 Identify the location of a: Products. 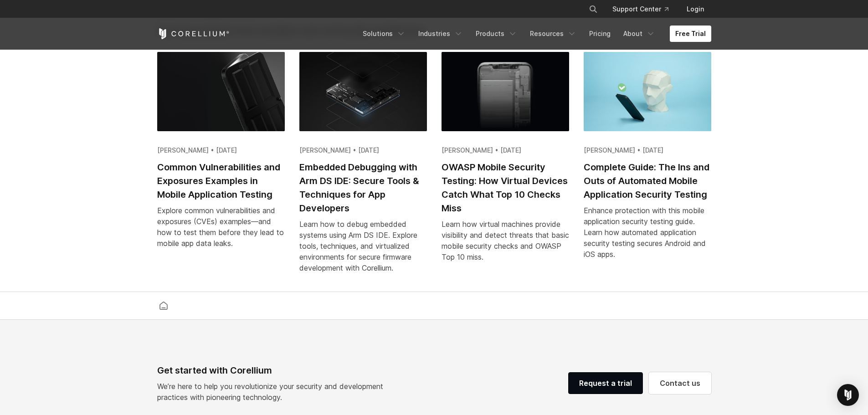
(496, 34).